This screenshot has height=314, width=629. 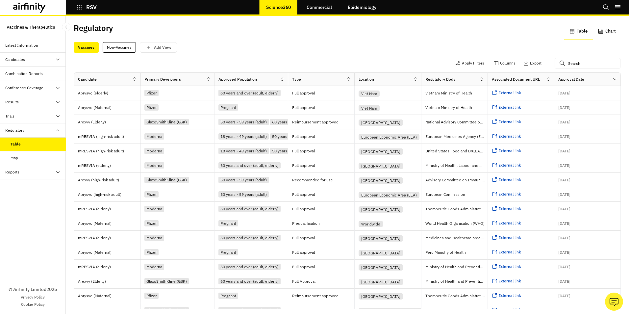 What do you see at coordinates (15, 60) in the screenshot?
I see `div: Candidates` at bounding box center [15, 60].